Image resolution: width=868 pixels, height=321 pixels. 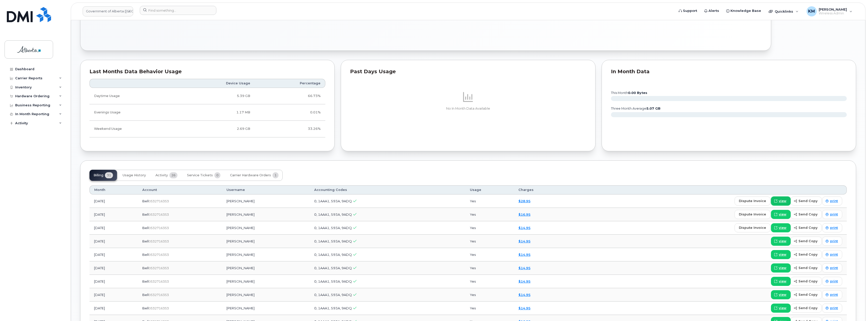 What do you see at coordinates (467, 108) in the screenshot?
I see `p: No In Month Data Available` at bounding box center [467, 108].